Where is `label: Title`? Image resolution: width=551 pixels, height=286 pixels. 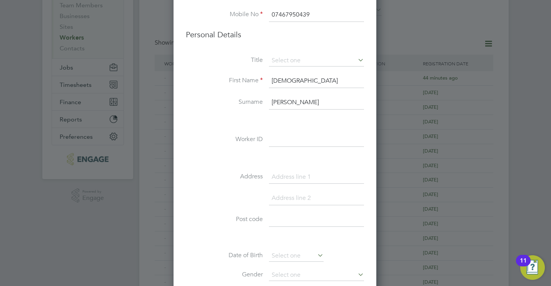 label: Title is located at coordinates (224, 60).